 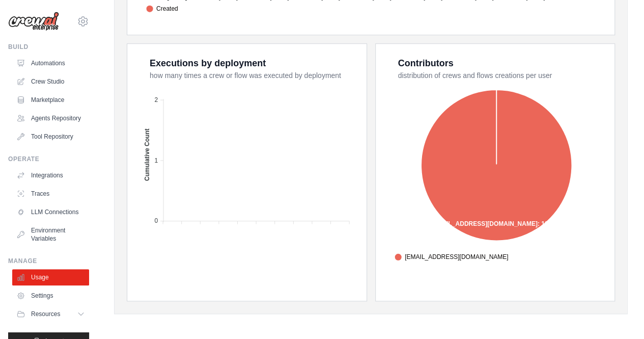 What do you see at coordinates (156, 100) in the screenshot?
I see `tspan: 2` at bounding box center [156, 100].